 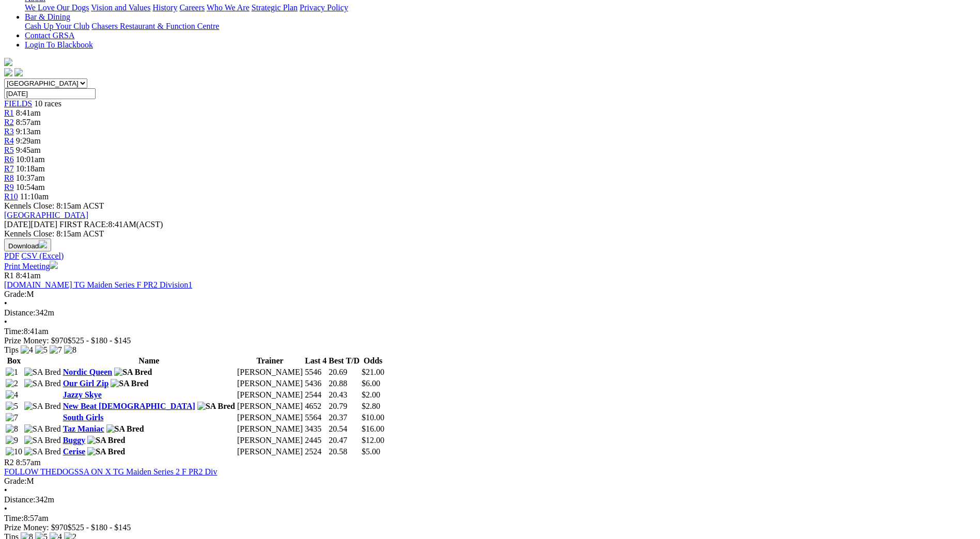 I want to click on div: 342m, so click(x=490, y=501).